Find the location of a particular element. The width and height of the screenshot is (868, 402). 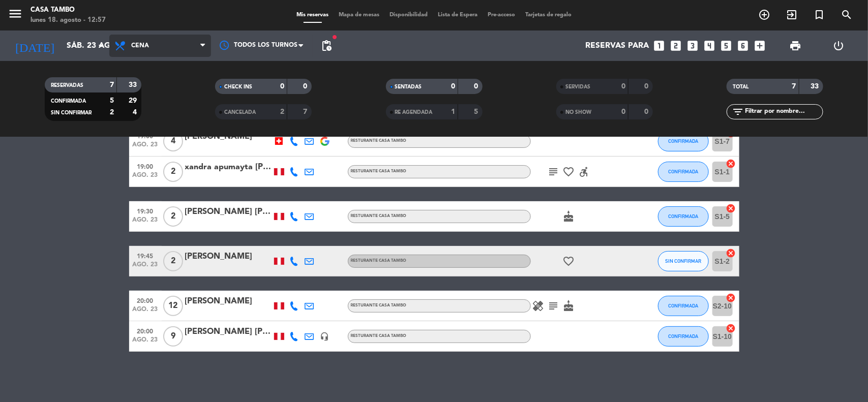

img: google-logo.png is located at coordinates (325, 141).